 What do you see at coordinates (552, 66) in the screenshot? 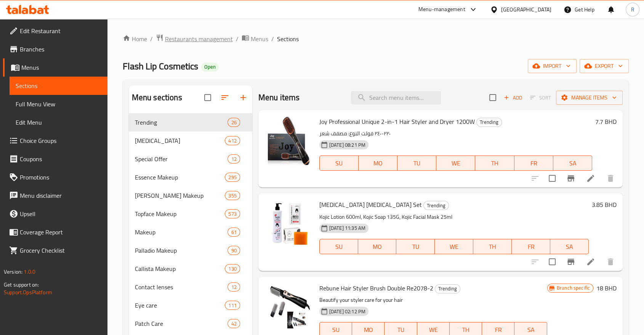
I see `span: import` at bounding box center [552, 66].